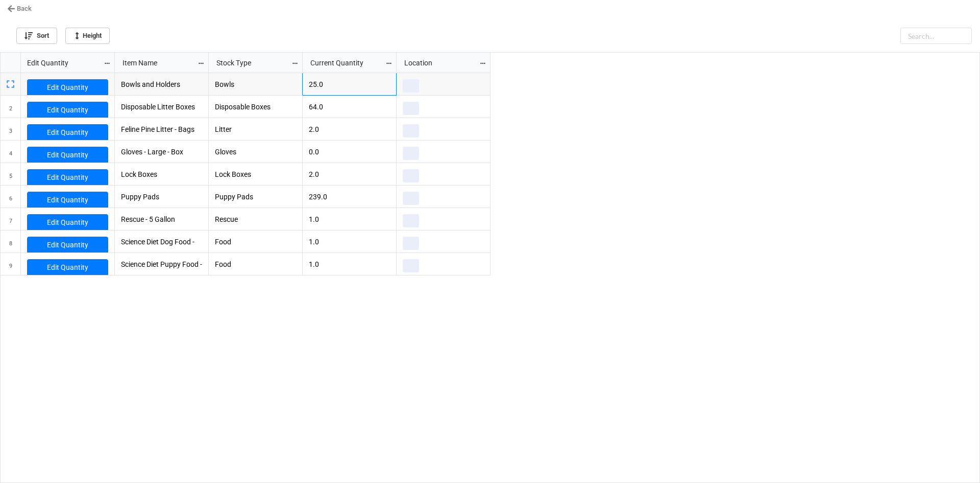 The image size is (980, 483). What do you see at coordinates (162, 151) in the screenshot?
I see `p: Gloves - Large - Box` at bounding box center [162, 151].